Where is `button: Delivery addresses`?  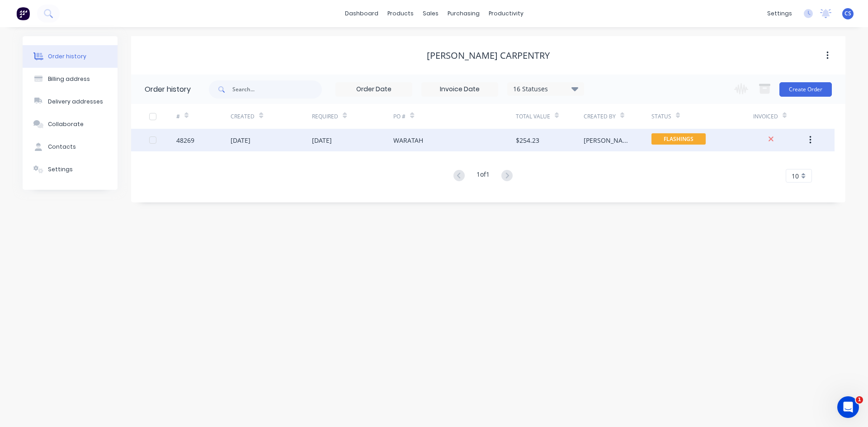
button: Delivery addresses is located at coordinates (70, 102).